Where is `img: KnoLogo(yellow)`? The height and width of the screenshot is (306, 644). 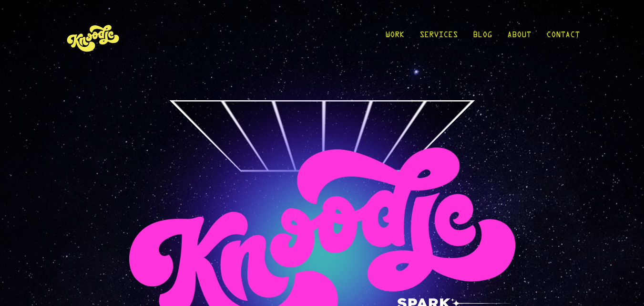
img: KnoLogo(yellow) is located at coordinates (94, 37).